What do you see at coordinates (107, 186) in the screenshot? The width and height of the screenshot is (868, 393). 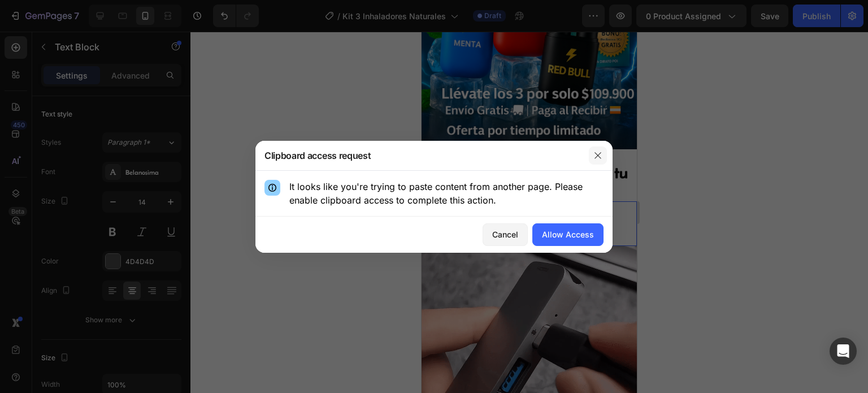 I see `div: Rich Text Editor. Editing area: main` at bounding box center [107, 186].